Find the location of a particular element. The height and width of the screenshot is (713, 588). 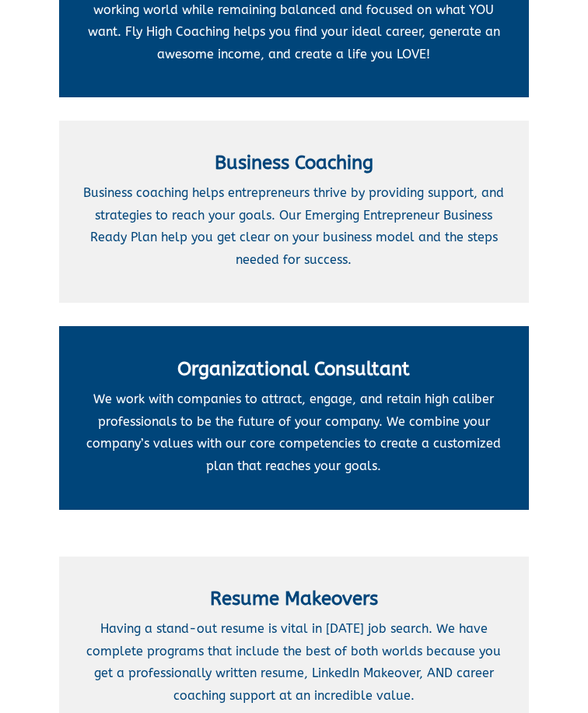

span: Business Coaching is located at coordinates (294, 163).